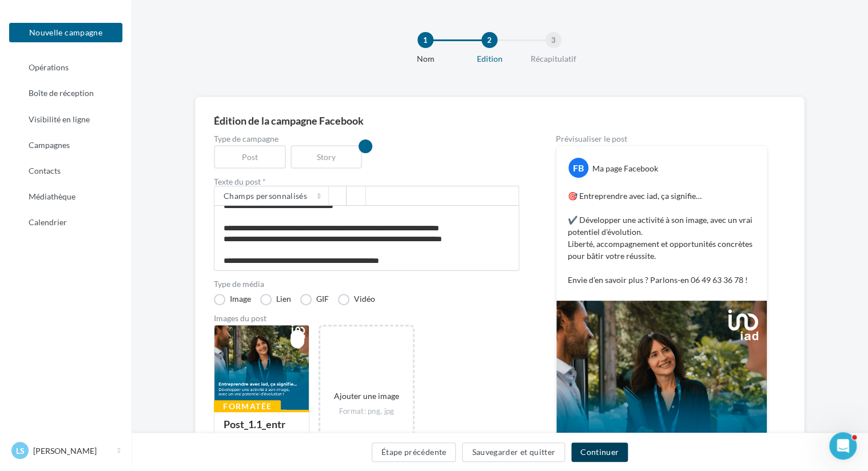 The width and height of the screenshot is (868, 471). Describe the element at coordinates (66, 67) in the screenshot. I see `a: Opérations` at that location.